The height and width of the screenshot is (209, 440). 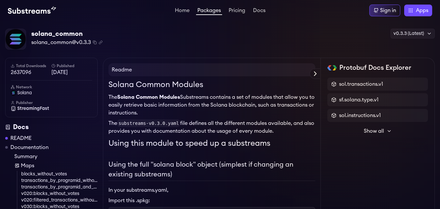 I want to click on span: 2637096, so click(x=31, y=72).